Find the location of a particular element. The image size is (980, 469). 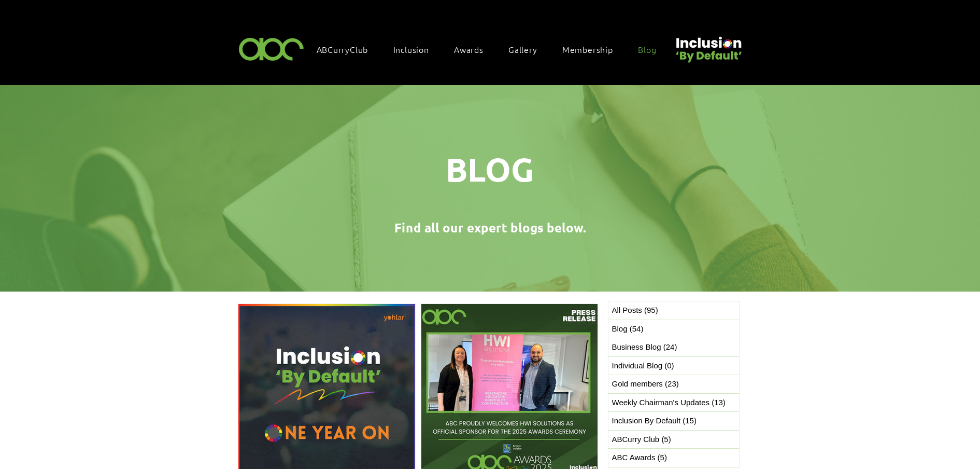

span: BLOG is located at coordinates (490, 168).